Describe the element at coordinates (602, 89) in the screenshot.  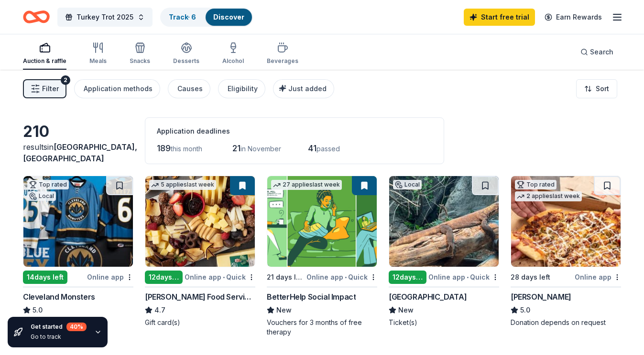
I see `span: Sort` at that location.